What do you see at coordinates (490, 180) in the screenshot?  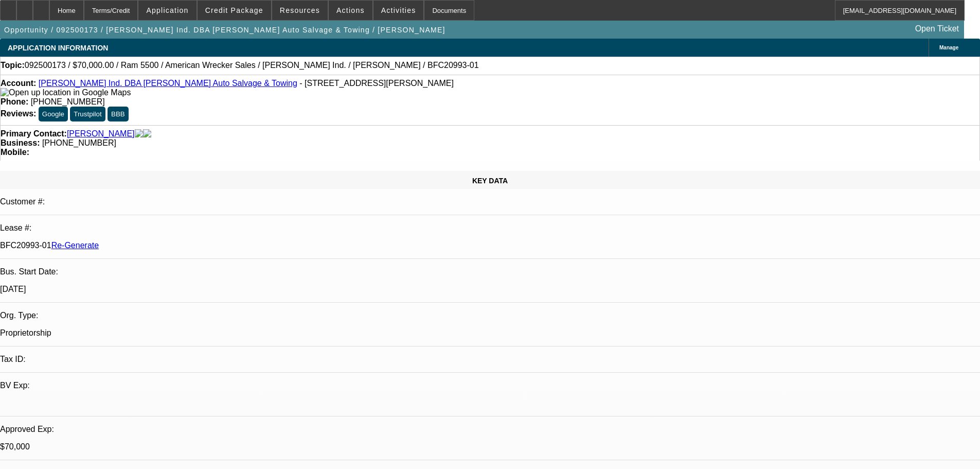 I see `span: KEY DATA` at bounding box center [490, 180].